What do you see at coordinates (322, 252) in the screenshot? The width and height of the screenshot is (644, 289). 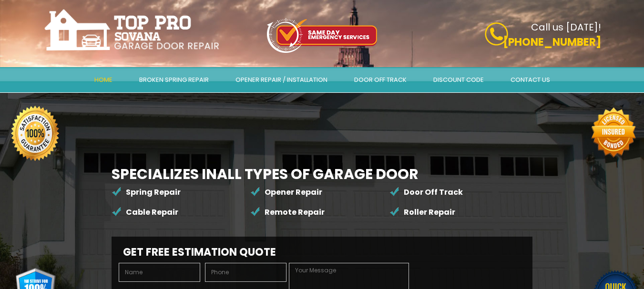 I see `h2: Get Free Estimation Quote` at bounding box center [322, 252].